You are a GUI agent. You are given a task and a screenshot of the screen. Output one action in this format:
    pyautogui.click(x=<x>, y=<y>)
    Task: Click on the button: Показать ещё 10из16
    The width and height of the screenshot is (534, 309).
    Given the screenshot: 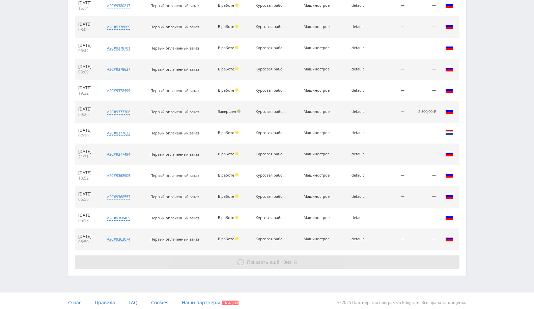 What is the action you would take?
    pyautogui.click(x=267, y=262)
    